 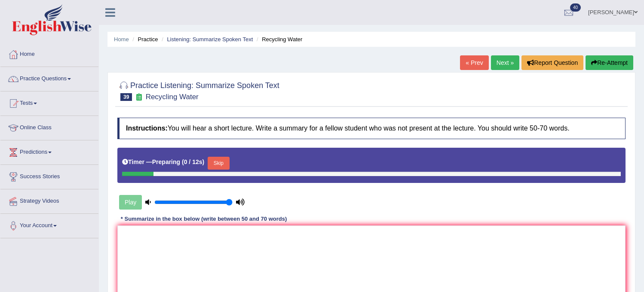 I want to click on div: * Summarize in the box below (write between 50 and 70 words), so click(x=204, y=219).